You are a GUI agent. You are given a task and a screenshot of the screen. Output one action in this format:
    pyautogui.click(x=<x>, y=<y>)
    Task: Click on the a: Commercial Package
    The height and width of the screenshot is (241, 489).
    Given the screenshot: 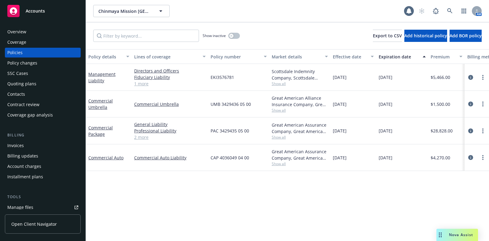 What is the action you would take?
    pyautogui.click(x=101, y=131)
    